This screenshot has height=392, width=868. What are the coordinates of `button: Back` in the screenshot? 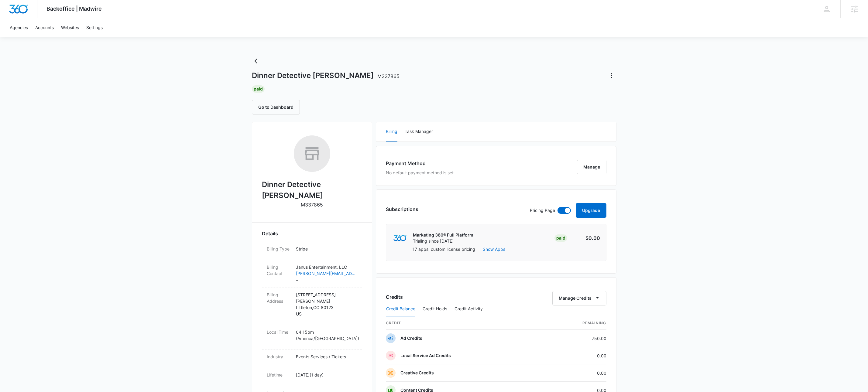 It's located at (257, 61).